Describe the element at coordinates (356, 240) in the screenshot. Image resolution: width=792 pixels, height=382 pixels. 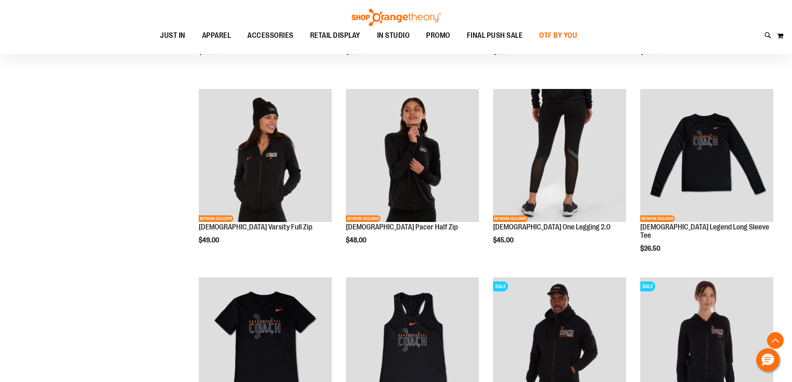
I see `span: $48.00` at that location.